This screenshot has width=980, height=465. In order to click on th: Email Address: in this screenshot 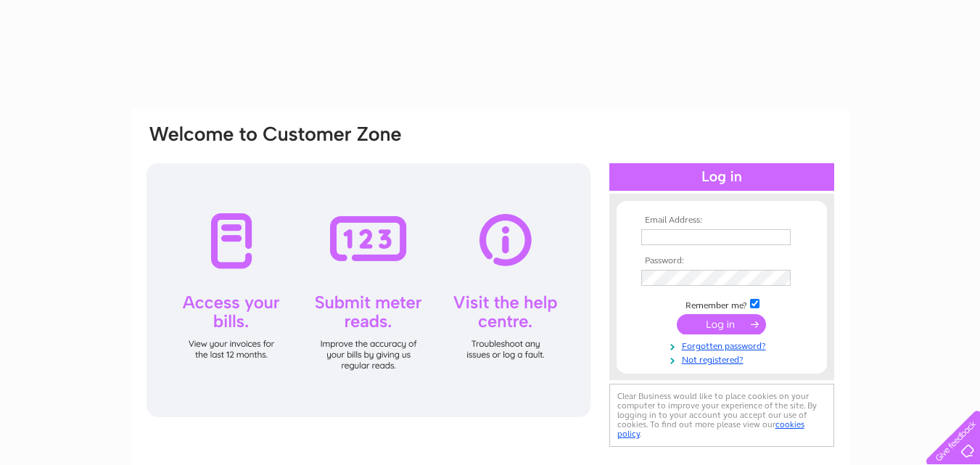, I will do `click(722, 221)`.